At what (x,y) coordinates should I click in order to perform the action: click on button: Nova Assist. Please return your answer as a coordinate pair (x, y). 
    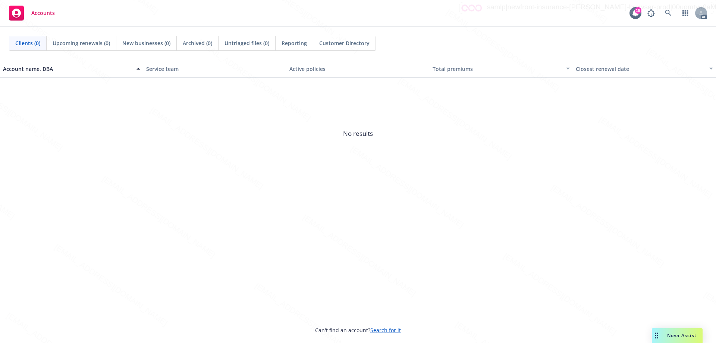
    Looking at the image, I should click on (677, 335).